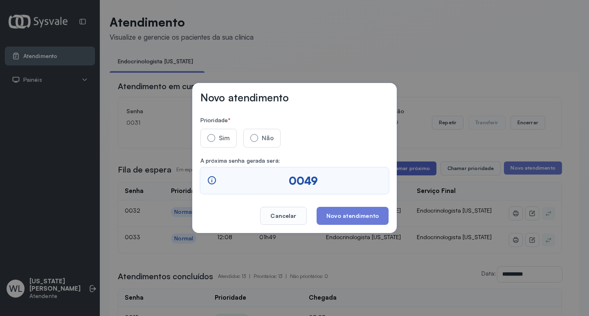 The height and width of the screenshot is (316, 589). What do you see at coordinates (283, 216) in the screenshot?
I see `button: Cancelar` at bounding box center [283, 216].